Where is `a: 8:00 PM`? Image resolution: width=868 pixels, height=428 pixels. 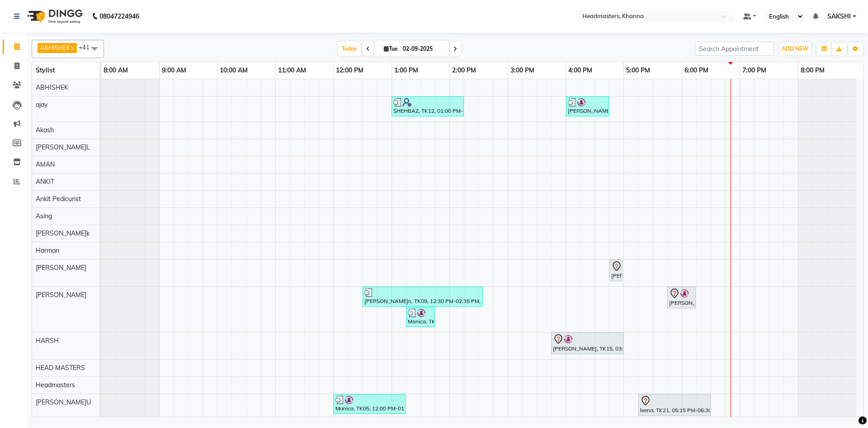
a: 8:00 PM is located at coordinates (812, 70).